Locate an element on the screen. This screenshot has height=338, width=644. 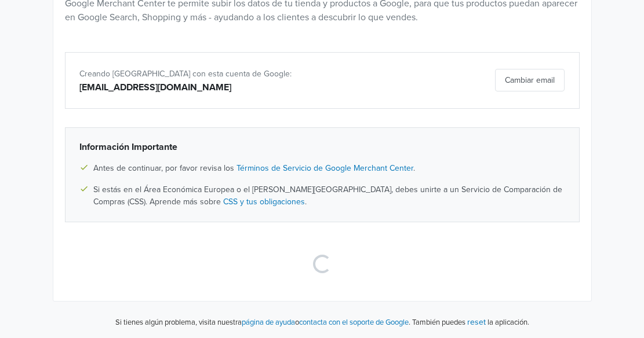
p: También puedes la aplicación. is located at coordinates (470, 322).